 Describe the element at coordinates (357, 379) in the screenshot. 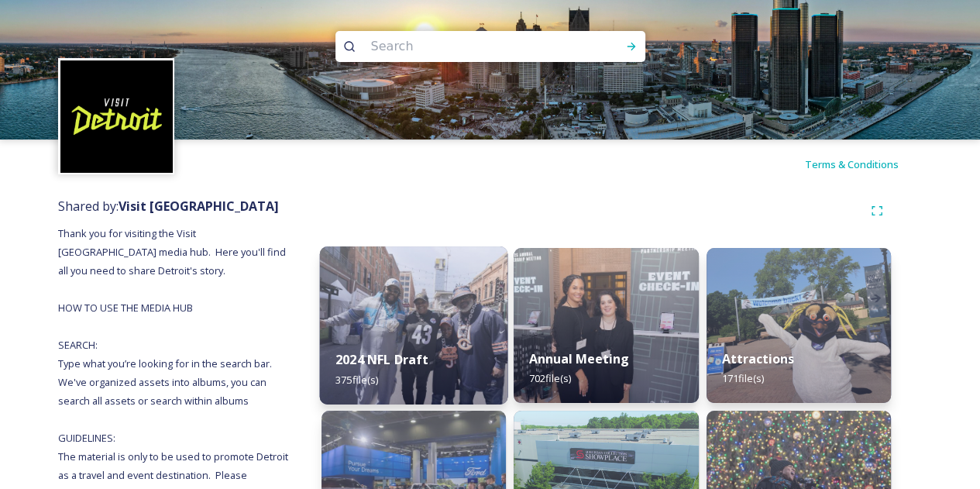

I see `span: 375 file(s)` at that location.